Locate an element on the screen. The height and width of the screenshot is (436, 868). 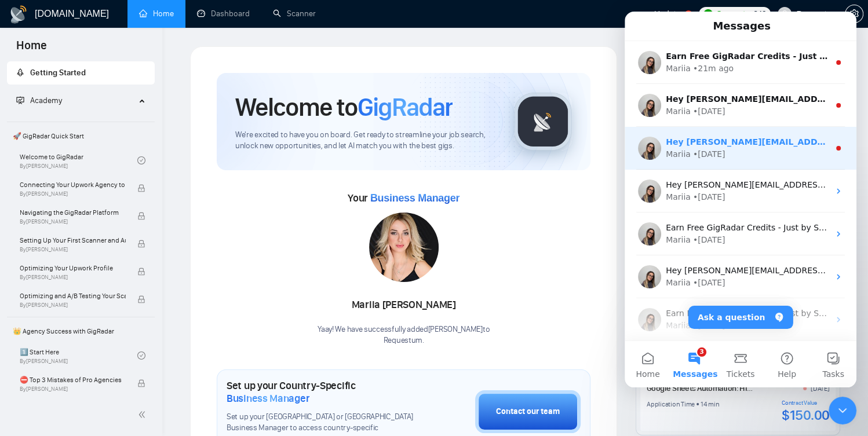
p: Requestum . is located at coordinates (403, 340).